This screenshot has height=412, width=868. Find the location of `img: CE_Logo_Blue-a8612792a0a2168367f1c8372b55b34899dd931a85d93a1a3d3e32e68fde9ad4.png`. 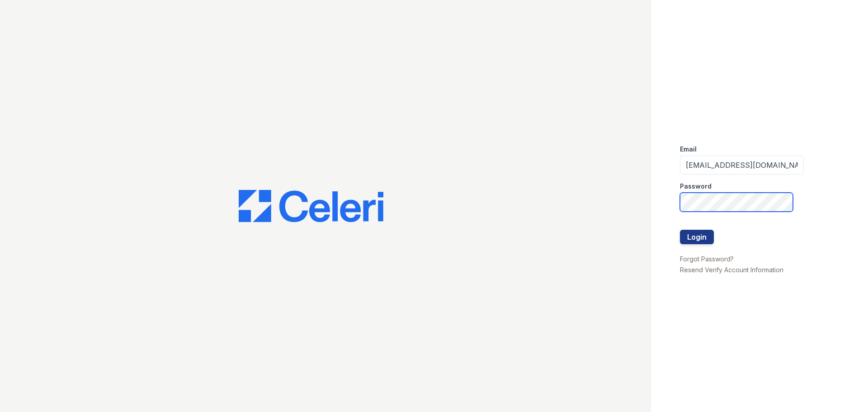

img: CE_Logo_Blue-a8612792a0a2168367f1c8372b55b34899dd931a85d93a1a3d3e32e68fde9ad4.png is located at coordinates (311, 206).